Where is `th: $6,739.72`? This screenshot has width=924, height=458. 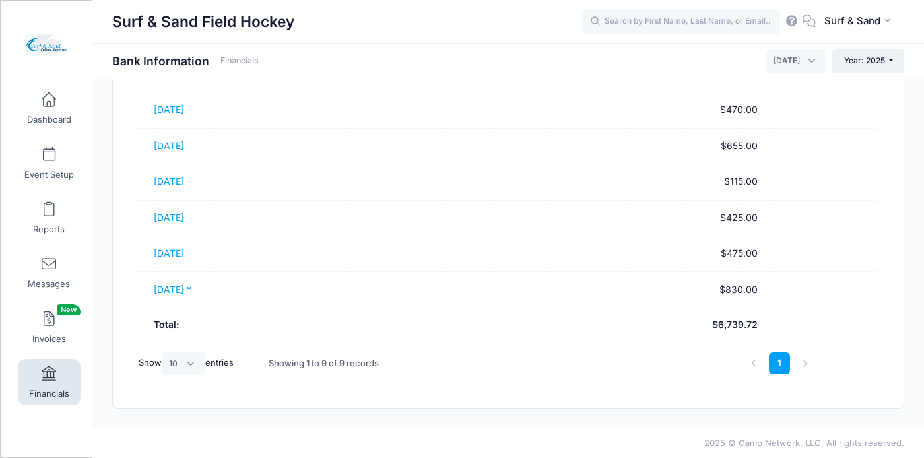 th: $6,739.72 is located at coordinates (608, 325).